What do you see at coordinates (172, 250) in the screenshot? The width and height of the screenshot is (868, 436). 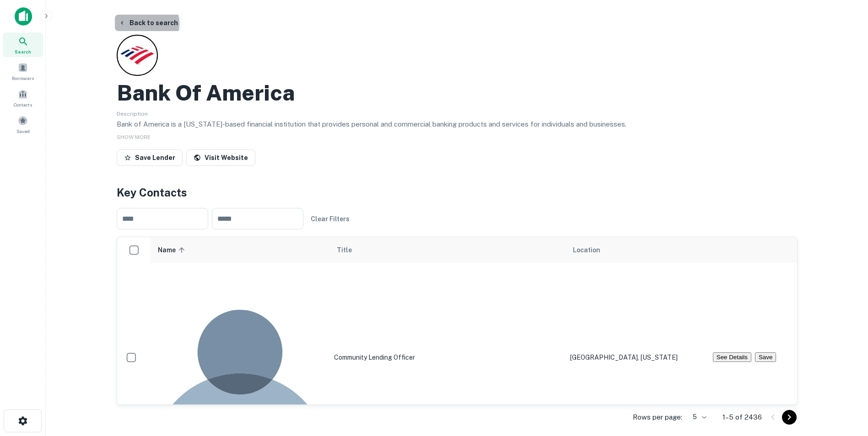 I see `span: Name` at bounding box center [172, 250].